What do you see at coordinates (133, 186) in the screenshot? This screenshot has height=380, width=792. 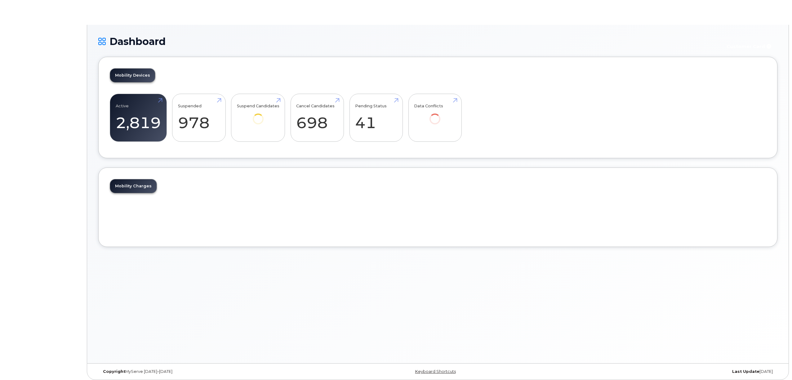 I see `a: Mobility Charges` at bounding box center [133, 186].